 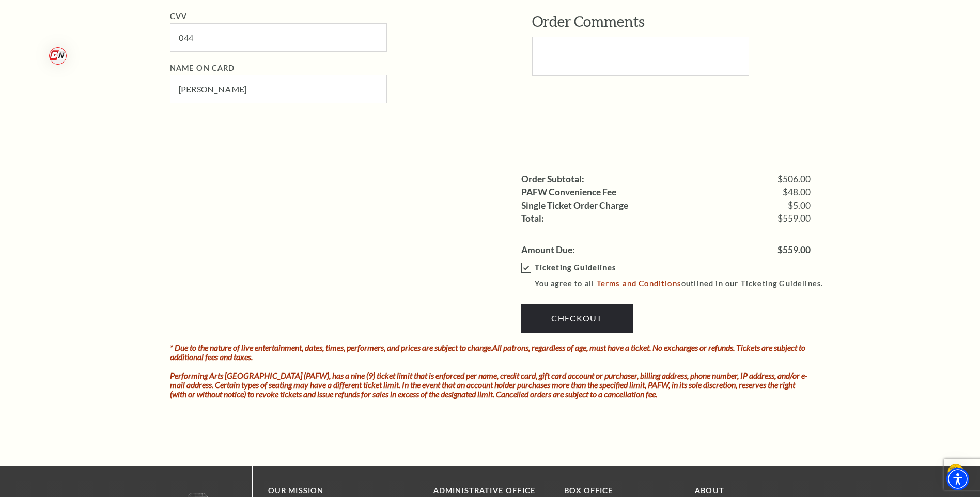 What do you see at coordinates (533, 218) in the screenshot?
I see `label: Total:` at bounding box center [533, 218].